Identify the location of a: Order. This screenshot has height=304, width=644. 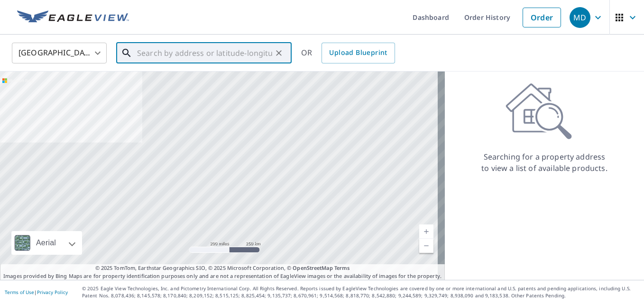
(542, 18).